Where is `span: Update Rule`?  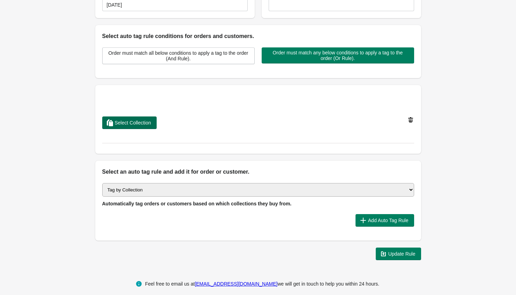 span: Update Rule is located at coordinates (402, 254).